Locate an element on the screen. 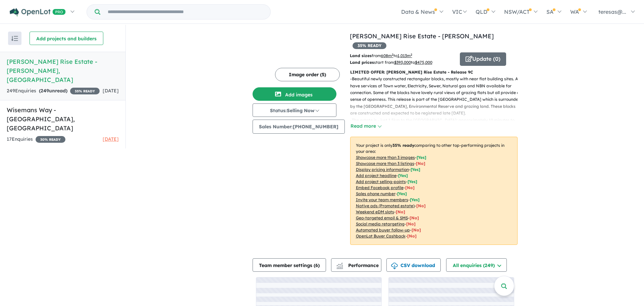 This screenshot has height=306, width=644. img: line-chart.svg is located at coordinates (339, 264).